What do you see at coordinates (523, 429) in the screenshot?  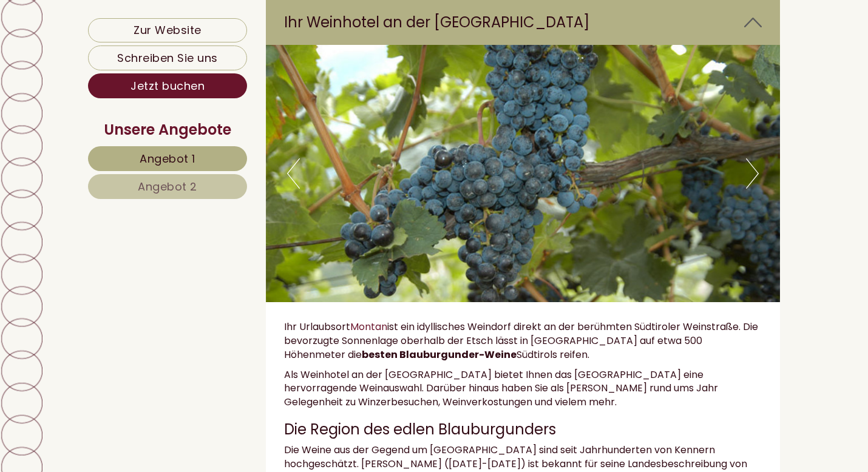 I see `h3: Die Region des edlen Blauburgunders` at bounding box center [523, 429].